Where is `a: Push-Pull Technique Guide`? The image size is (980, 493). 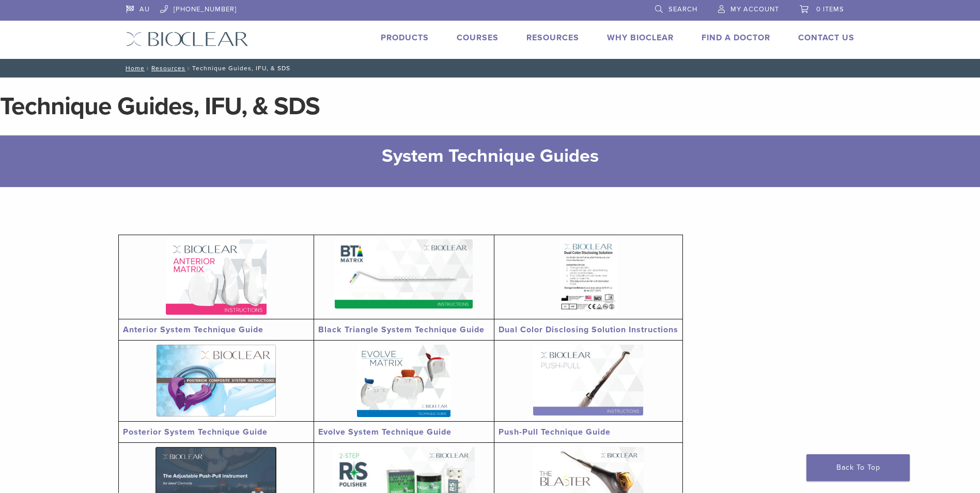 a: Push-Pull Technique Guide is located at coordinates (555, 432).